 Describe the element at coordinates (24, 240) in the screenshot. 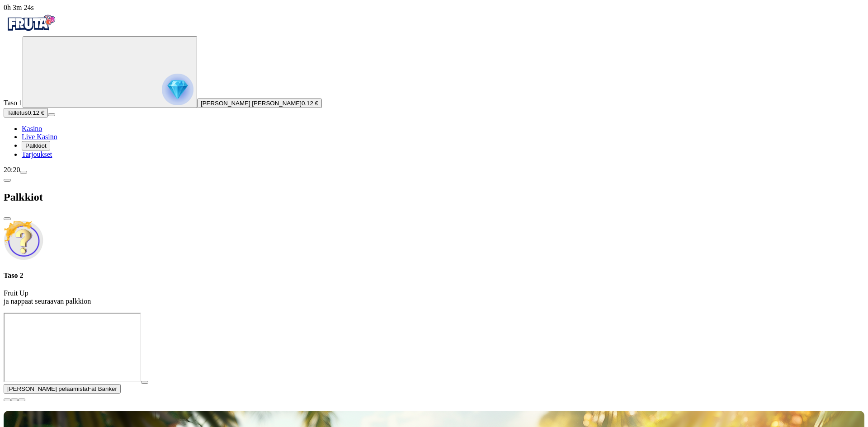

I see `img: Unlock reward icon` at that location.